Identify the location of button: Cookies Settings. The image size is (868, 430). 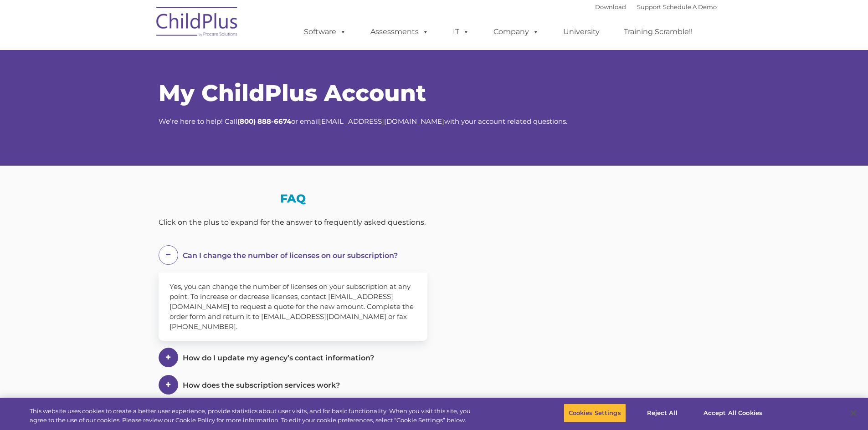
(594, 413).